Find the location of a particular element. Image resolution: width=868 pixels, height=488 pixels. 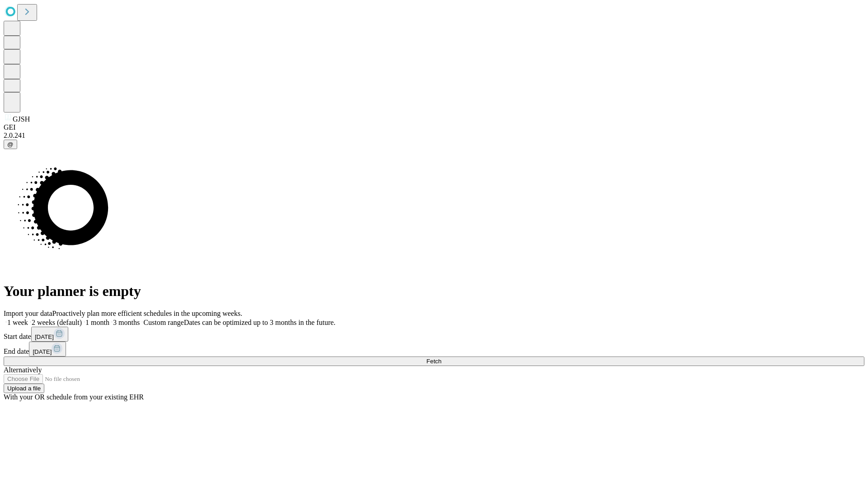

div: 2.0.241 is located at coordinates (434, 136).